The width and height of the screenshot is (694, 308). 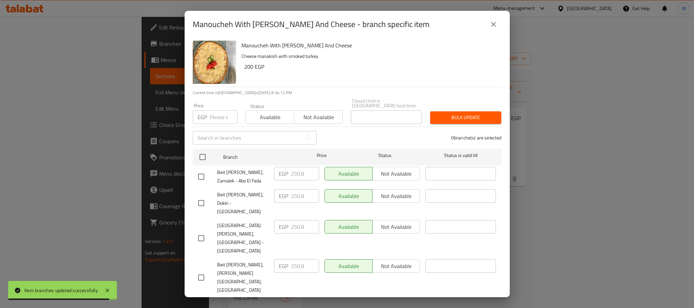 I want to click on span: Available, so click(x=270, y=117).